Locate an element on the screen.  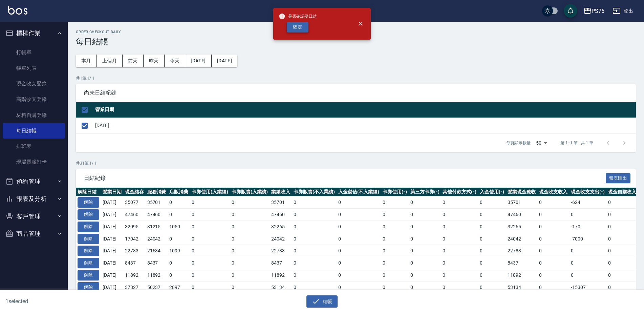
button: PS76 is located at coordinates (594, 10).